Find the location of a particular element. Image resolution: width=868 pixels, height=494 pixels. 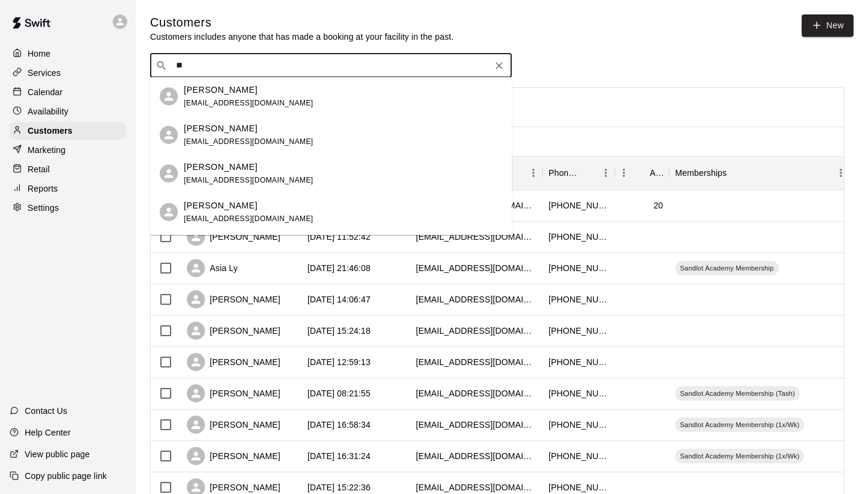

div: 2025-09-03 16:31:24 is located at coordinates (339, 456).